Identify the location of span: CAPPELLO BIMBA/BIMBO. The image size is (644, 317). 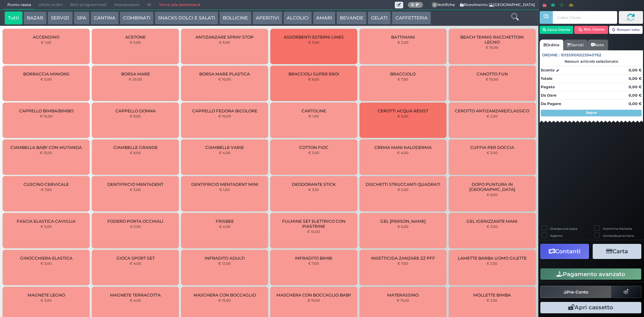
(46, 111).